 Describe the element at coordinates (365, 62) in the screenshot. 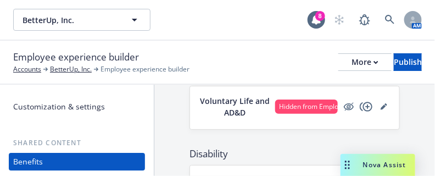

I see `button: More` at that location.